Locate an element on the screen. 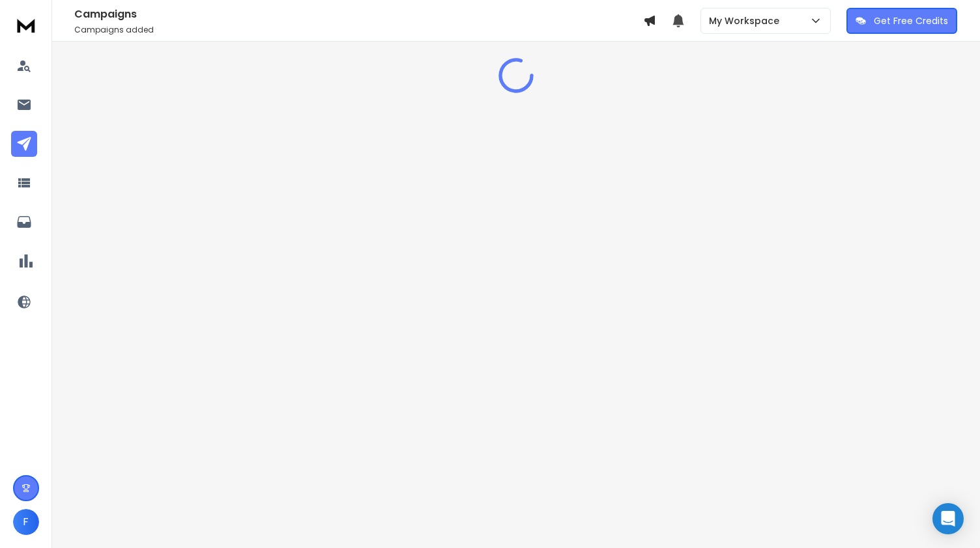 This screenshot has height=548, width=980. p: Get Free Credits is located at coordinates (911, 21).